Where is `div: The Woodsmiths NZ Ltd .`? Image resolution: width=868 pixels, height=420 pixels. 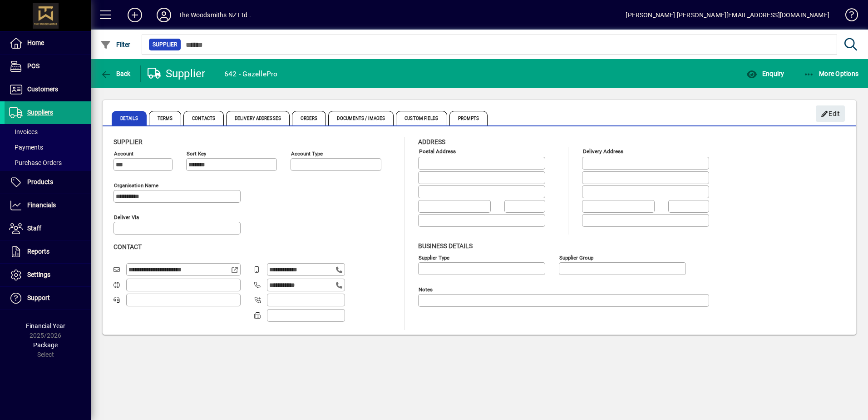 div: The Woodsmiths NZ Ltd . is located at coordinates (215, 15).